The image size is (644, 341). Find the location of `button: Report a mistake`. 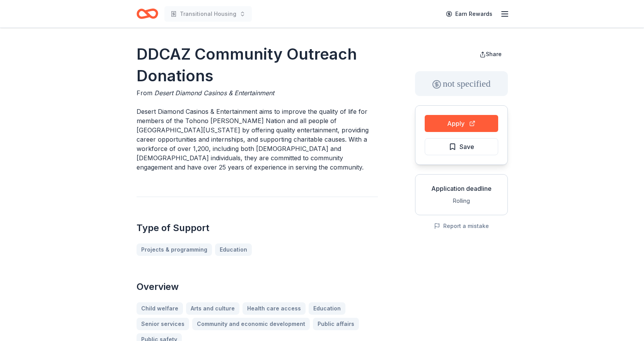

button: Report a mistake is located at coordinates (461, 226).